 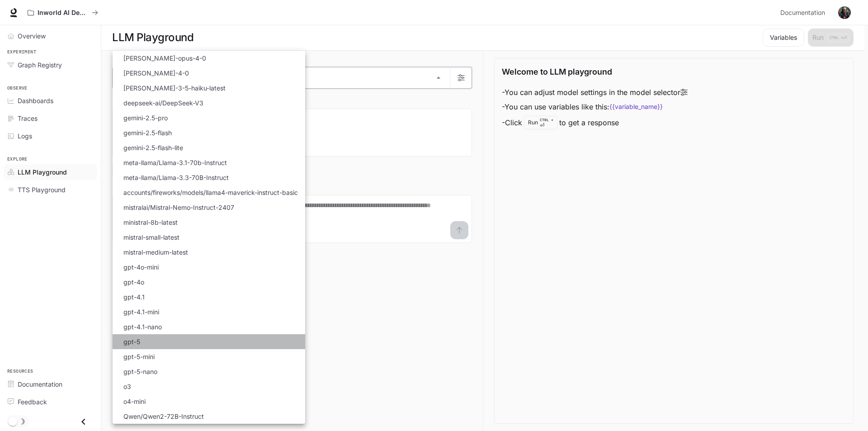 I want to click on p: gpt-5, so click(x=131, y=341).